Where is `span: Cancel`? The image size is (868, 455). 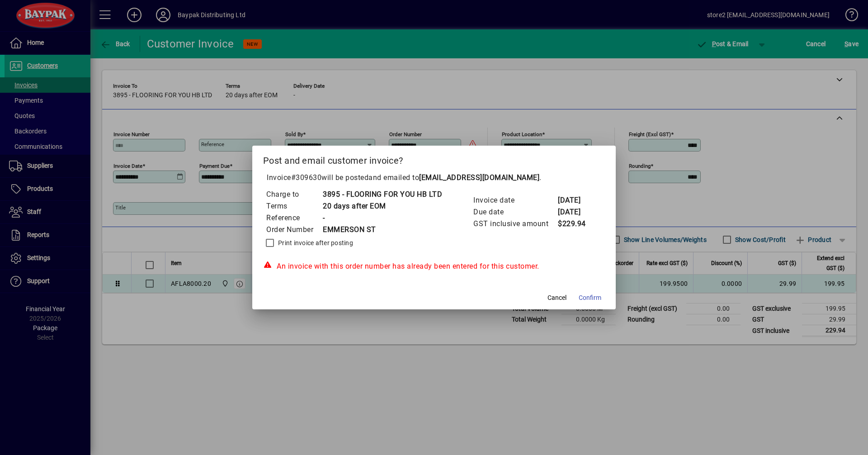 span: Cancel is located at coordinates (557, 298).